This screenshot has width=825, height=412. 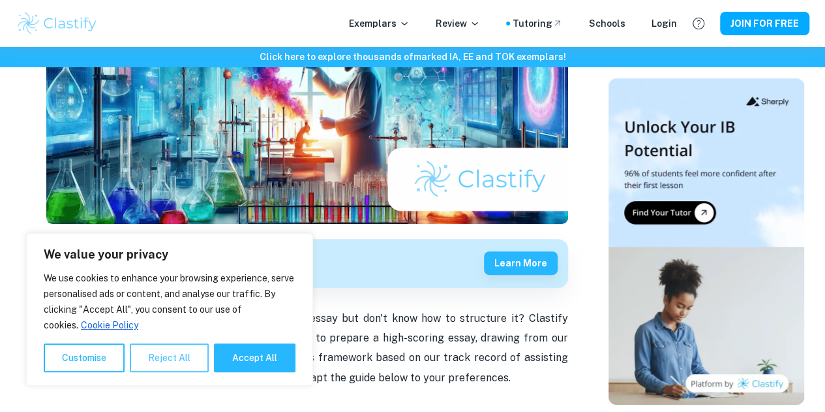 I want to click on button: Reject All, so click(x=169, y=358).